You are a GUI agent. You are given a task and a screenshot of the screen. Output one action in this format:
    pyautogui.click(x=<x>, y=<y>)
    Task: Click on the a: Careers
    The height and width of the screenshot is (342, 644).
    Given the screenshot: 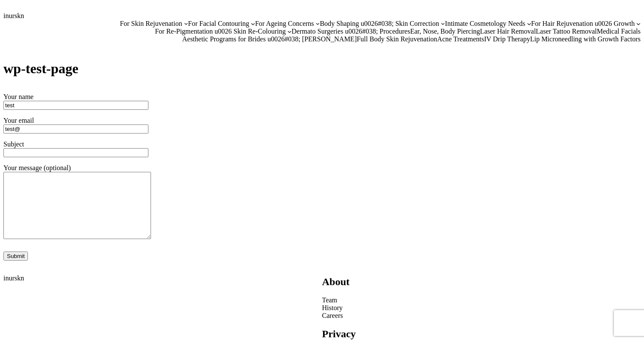 What is the action you would take?
    pyautogui.click(x=332, y=316)
    